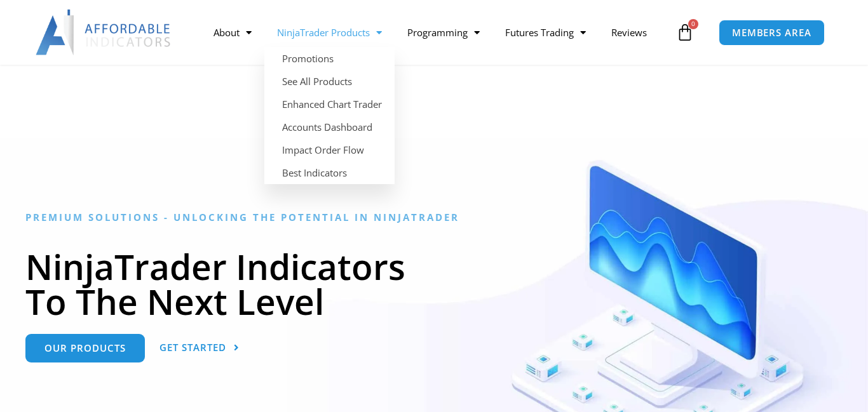  Describe the element at coordinates (434, 284) in the screenshot. I see `h1: NinjaTrader Indicators To The Next Level` at that location.